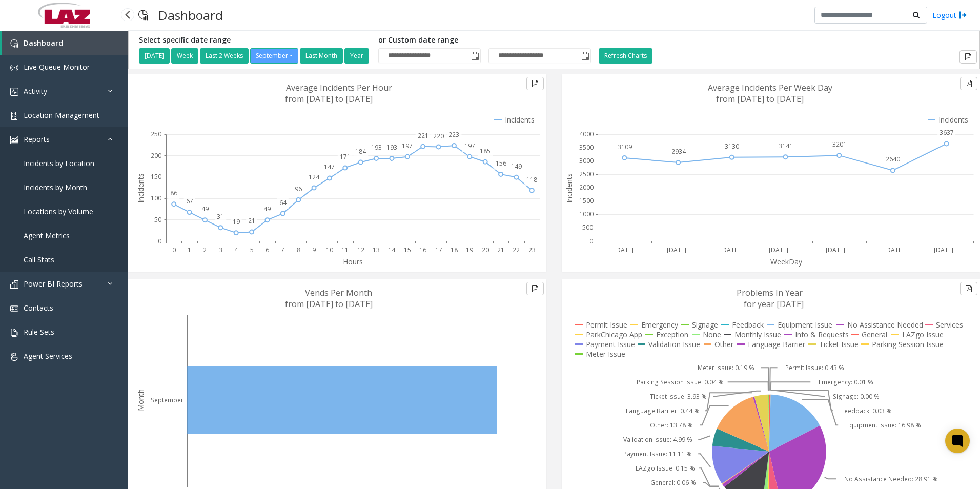 The height and width of the screenshot is (489, 980). I want to click on text: General: 0.06 %, so click(673, 482).